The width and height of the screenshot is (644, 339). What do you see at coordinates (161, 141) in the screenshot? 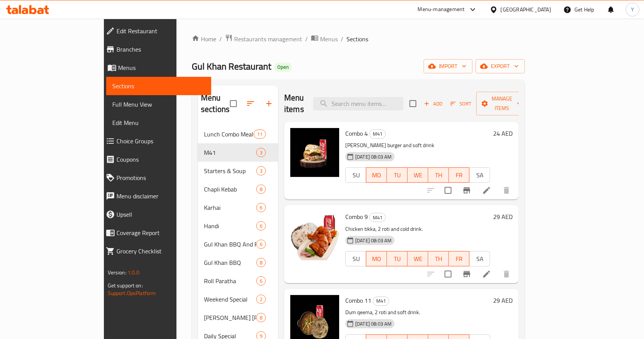
I see `span: Choice Groups` at bounding box center [161, 141].